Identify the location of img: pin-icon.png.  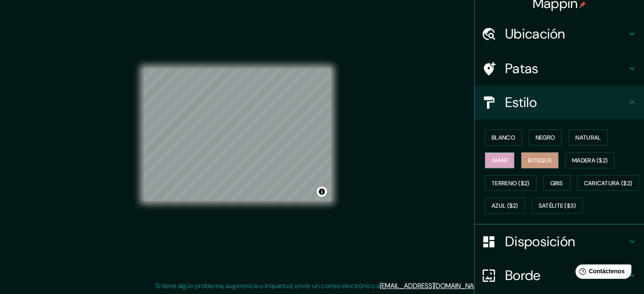
(582, 5).